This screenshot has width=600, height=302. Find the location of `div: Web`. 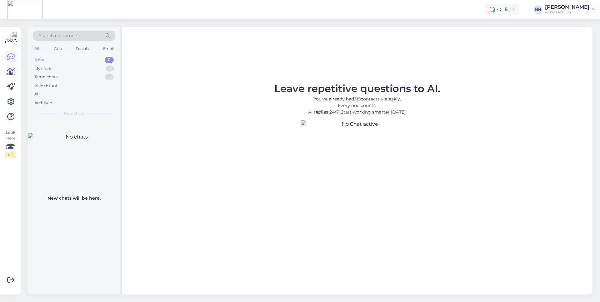

div: Web is located at coordinates (57, 49).